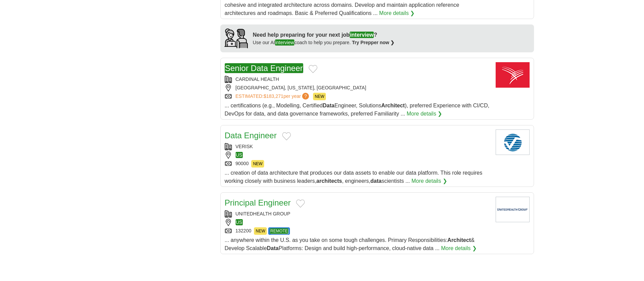 This screenshot has height=281, width=644. I want to click on span: ... creation of data architecture that produces our data assets to enable our data platform. This..., so click(354, 176).